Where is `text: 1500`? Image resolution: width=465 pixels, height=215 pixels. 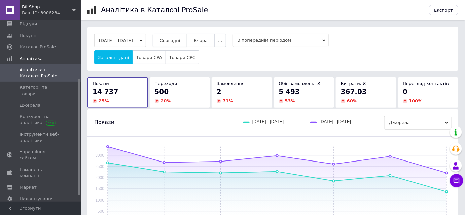
text: 1500 is located at coordinates (100, 189).